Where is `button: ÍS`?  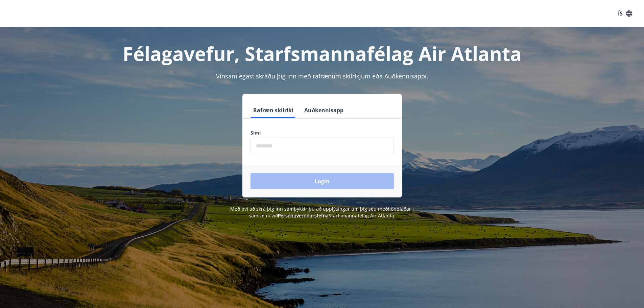 button: ÍS is located at coordinates (625, 13).